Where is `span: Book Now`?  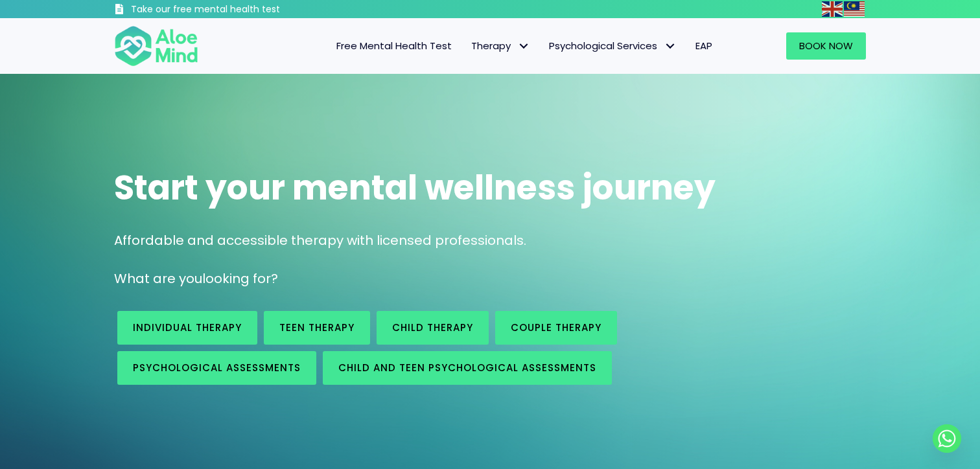 span: Book Now is located at coordinates (826, 46).